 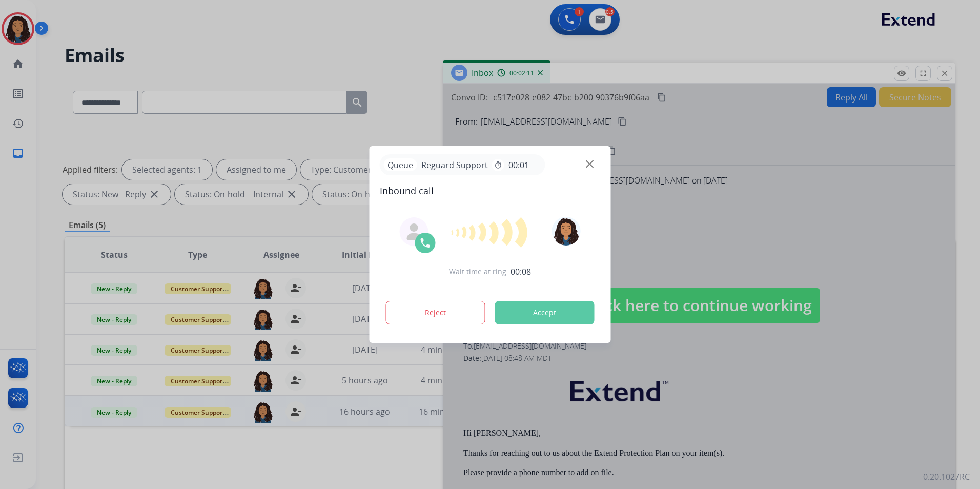 What do you see at coordinates (518, 165) in the screenshot?
I see `span: 00:01` at bounding box center [518, 165].